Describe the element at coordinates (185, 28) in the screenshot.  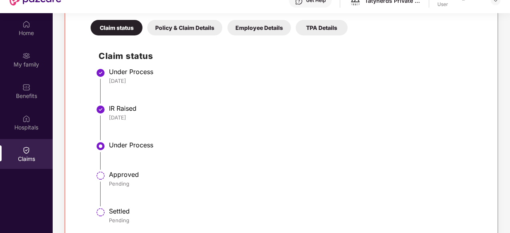
I see `div: Policy & Claim Details` at that location.